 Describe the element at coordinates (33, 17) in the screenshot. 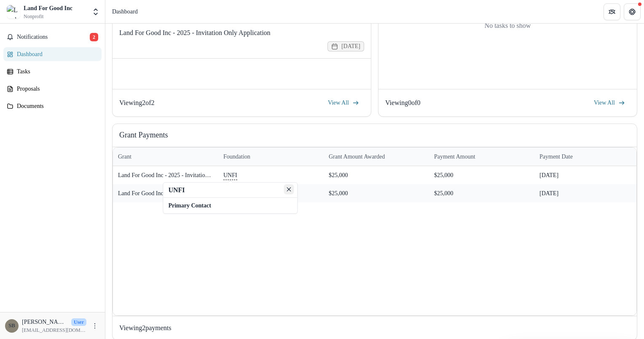

I see `span: Nonprofit` at that location.